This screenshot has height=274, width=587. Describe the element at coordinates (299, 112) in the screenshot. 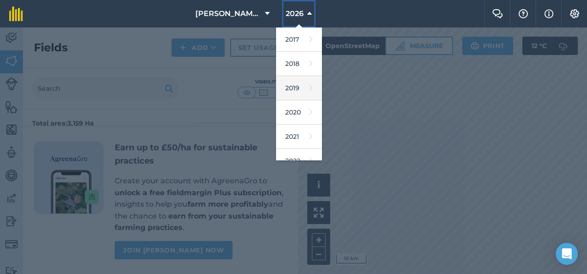

I see `a: 2020` at that location.